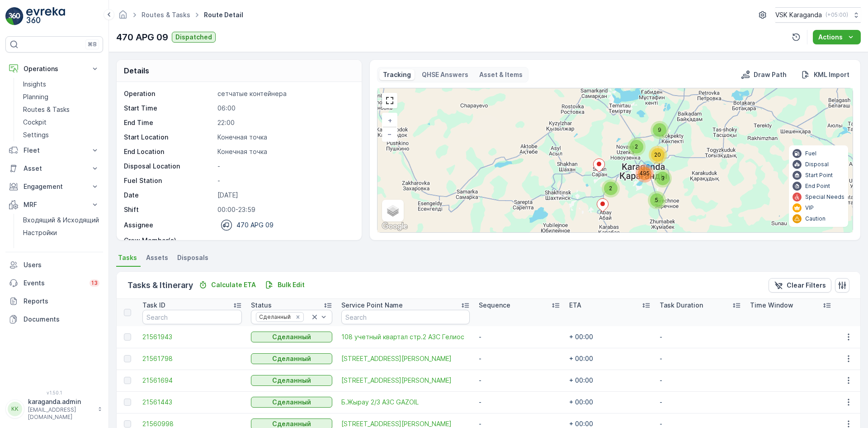  What do you see at coordinates (406, 402) in the screenshot?
I see `span: Б.Жырау 2/3 АЗС GAZOIL` at bounding box center [406, 402].